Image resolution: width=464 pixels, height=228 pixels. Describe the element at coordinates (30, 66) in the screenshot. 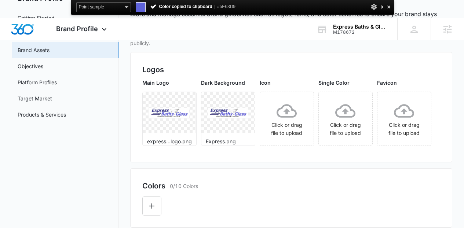

I see `a: Objectives` at that location.